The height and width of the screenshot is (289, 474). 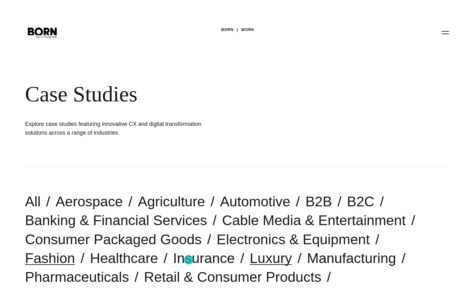 I want to click on a: Fashion, so click(x=50, y=258).